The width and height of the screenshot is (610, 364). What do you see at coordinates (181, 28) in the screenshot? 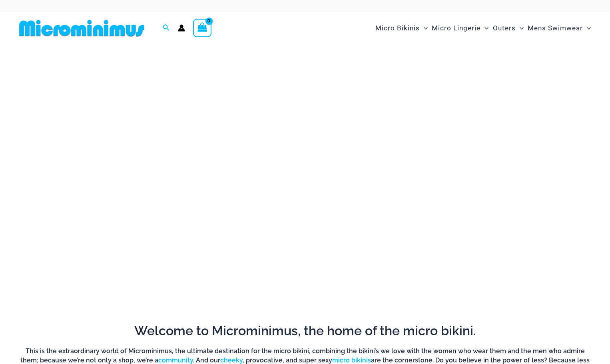
I see `a: Account icon link` at bounding box center [181, 28].